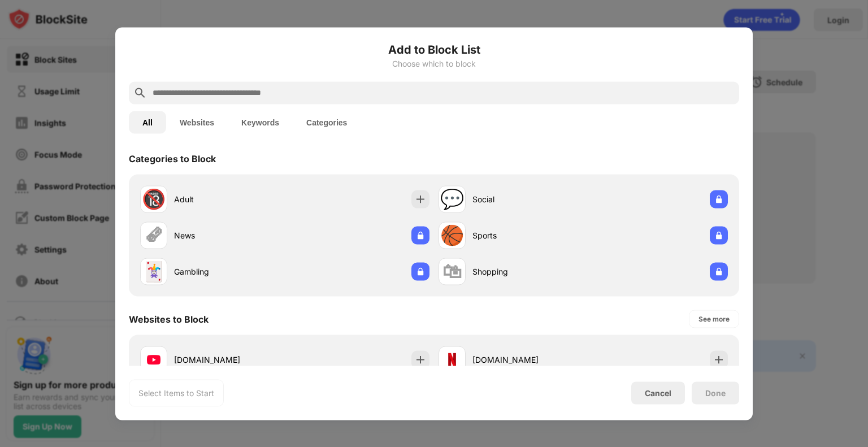  What do you see at coordinates (658, 393) in the screenshot?
I see `div: Cancel` at bounding box center [658, 393].